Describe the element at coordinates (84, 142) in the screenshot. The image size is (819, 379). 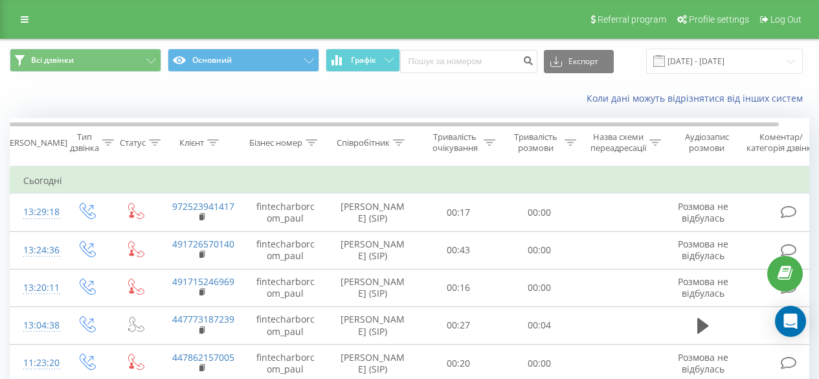
I see `div: Тип дзвінка` at that location.